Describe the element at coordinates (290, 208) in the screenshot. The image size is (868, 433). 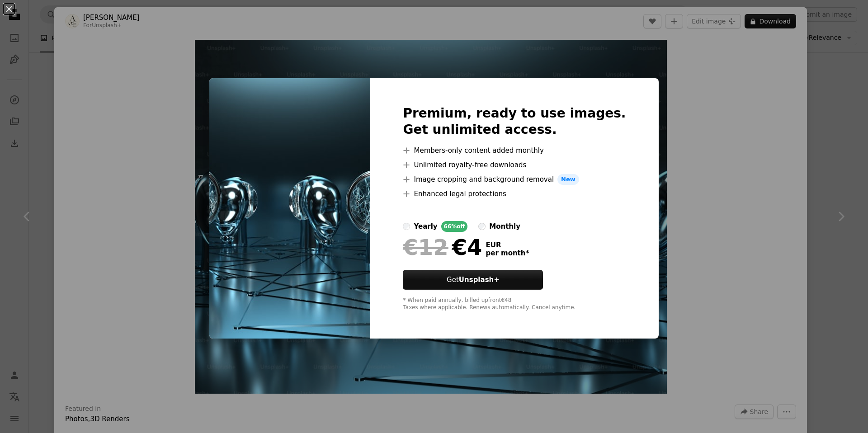
I see `img: premium_photo-1682001801106-eea59fb4ac99` at that location.